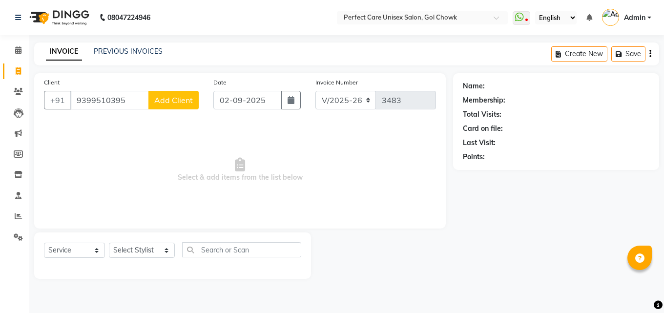 The width and height of the screenshot is (664, 313). What do you see at coordinates (611, 17) in the screenshot?
I see `img: Admin` at bounding box center [611, 17].